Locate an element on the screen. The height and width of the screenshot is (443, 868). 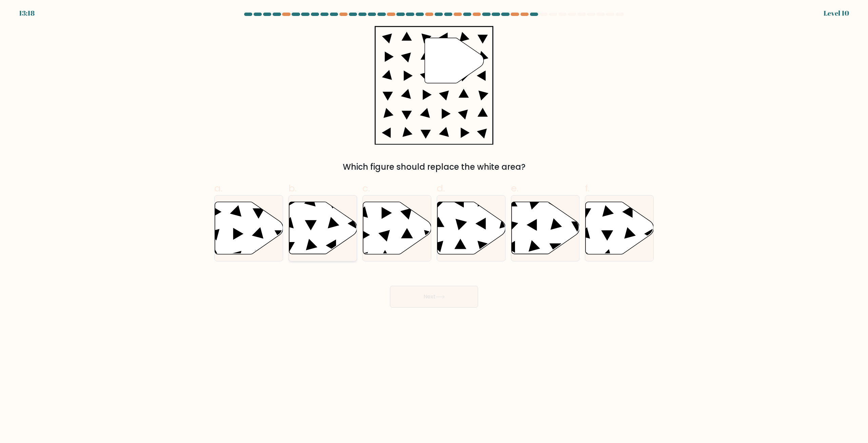
span: d. is located at coordinates (441, 188).